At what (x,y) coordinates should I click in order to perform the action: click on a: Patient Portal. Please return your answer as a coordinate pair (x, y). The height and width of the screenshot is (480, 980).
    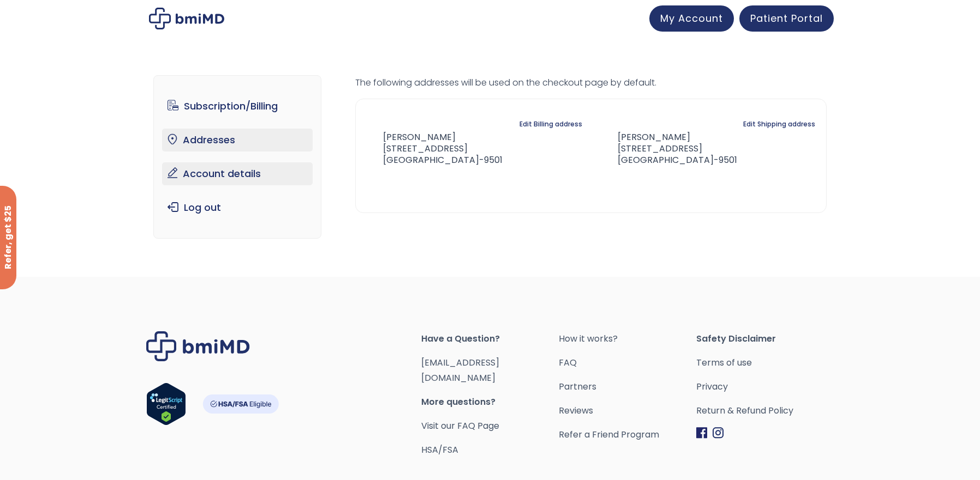
    Looking at the image, I should click on (786, 18).